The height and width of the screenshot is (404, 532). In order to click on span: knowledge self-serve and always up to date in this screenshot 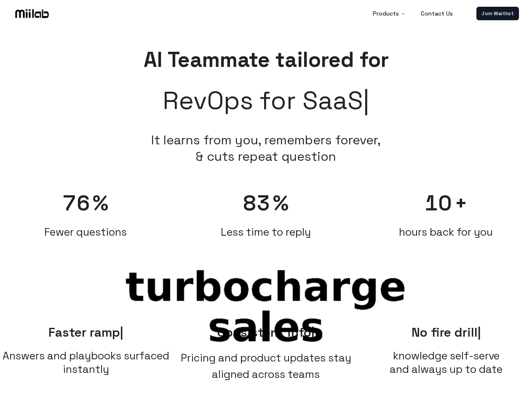, I will do `click(446, 362)`.